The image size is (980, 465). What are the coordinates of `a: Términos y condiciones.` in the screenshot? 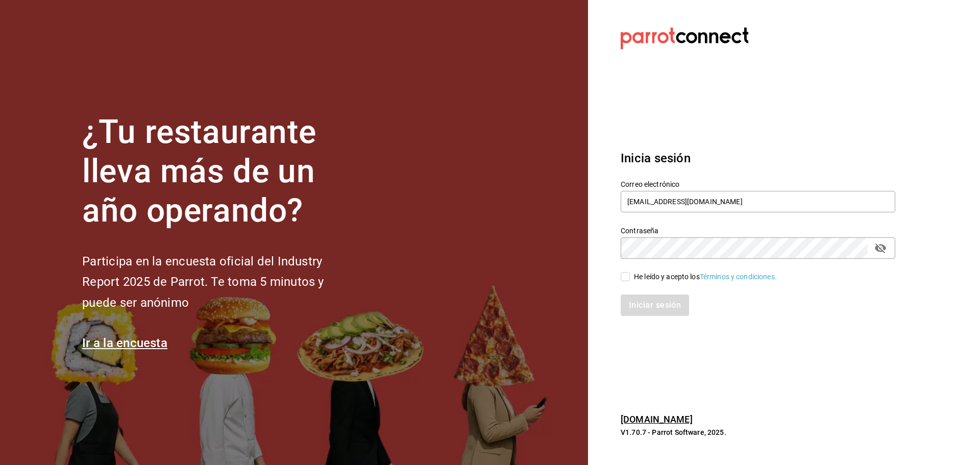 It's located at (738, 277).